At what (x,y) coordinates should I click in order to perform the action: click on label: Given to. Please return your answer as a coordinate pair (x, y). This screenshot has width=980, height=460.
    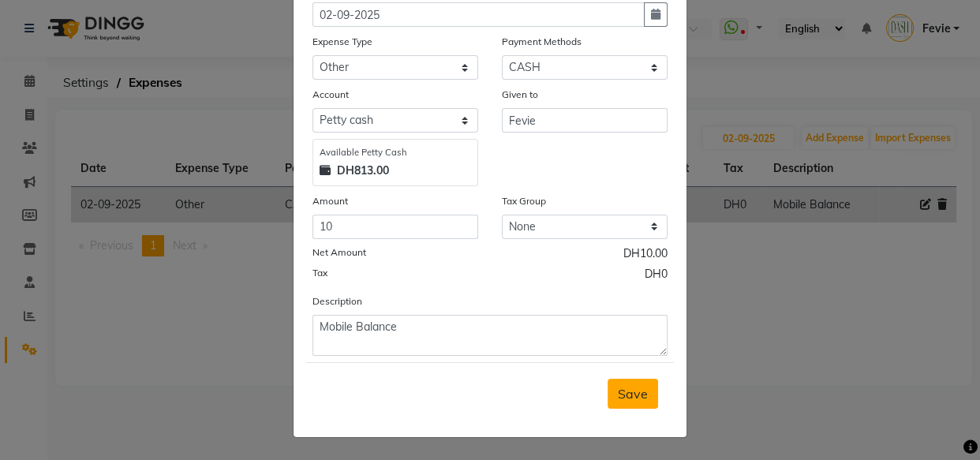
    Looking at the image, I should click on (520, 95).